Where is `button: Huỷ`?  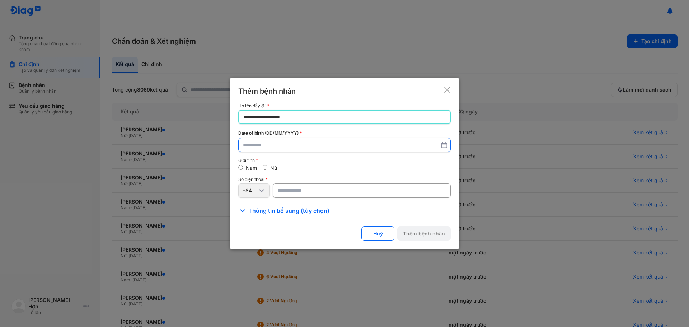
button: Huỷ is located at coordinates (378, 234).